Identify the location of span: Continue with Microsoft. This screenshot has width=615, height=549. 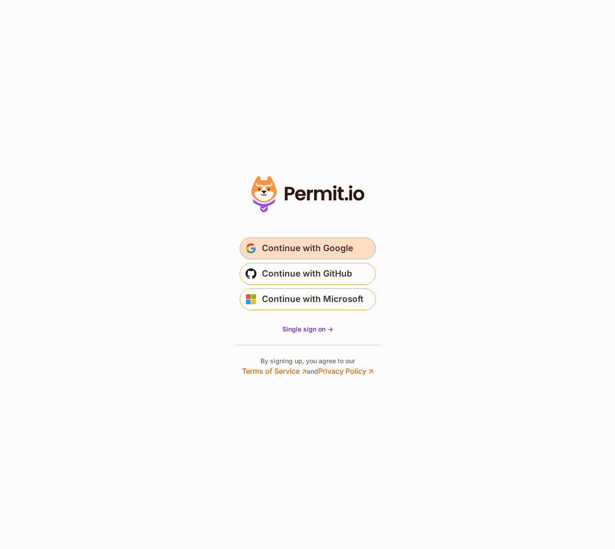
(313, 299).